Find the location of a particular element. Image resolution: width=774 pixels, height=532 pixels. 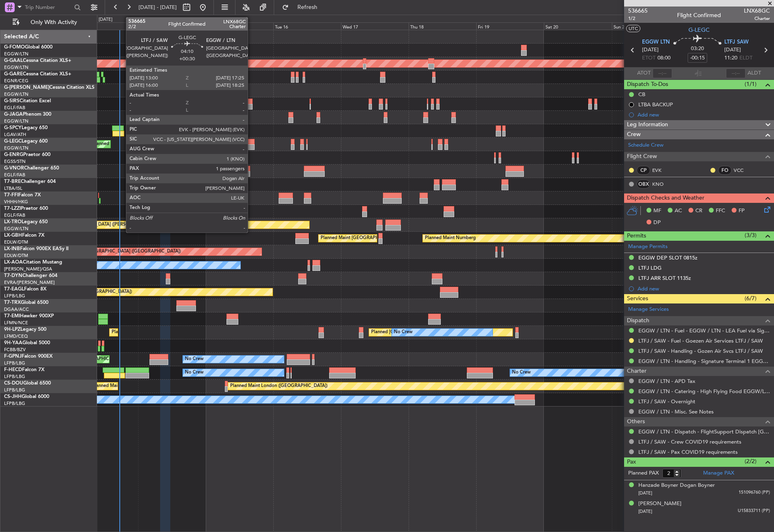

a: LX-INBFalcon 900EX EASy II is located at coordinates (36, 249).